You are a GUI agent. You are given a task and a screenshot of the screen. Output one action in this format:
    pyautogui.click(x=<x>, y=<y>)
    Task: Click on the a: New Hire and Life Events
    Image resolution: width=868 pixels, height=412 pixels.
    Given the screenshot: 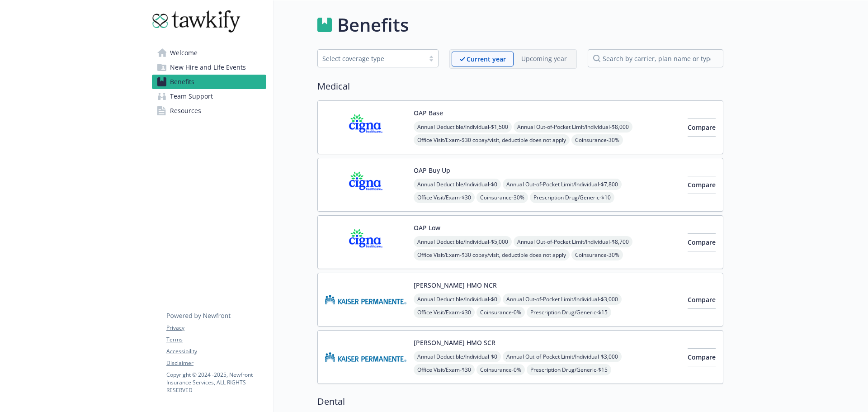 What is the action you would take?
    pyautogui.click(x=208, y=67)
    